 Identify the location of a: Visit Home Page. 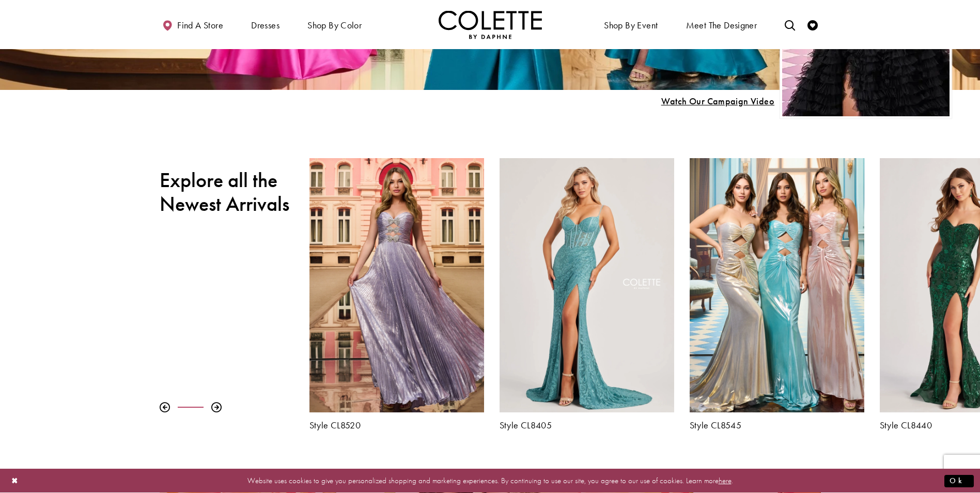
(490, 25).